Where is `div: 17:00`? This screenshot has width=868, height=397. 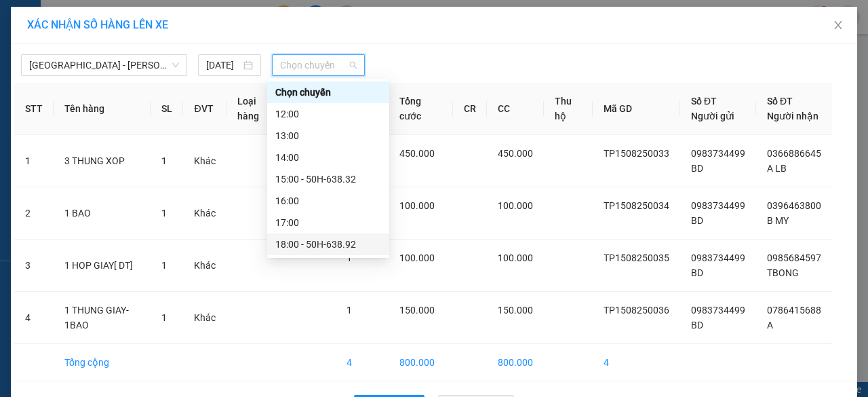 div: 17:00 is located at coordinates (328, 223).